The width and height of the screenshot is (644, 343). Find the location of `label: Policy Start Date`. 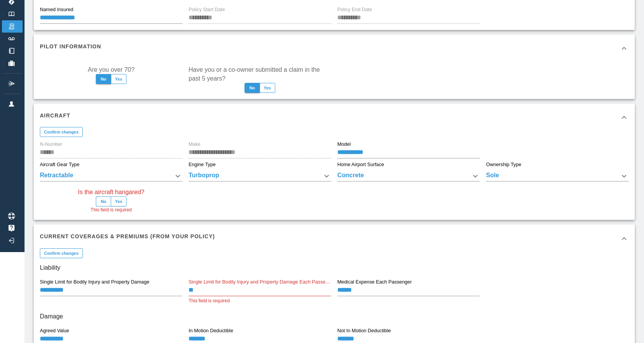

label: Policy Start Date is located at coordinates (207, 10).